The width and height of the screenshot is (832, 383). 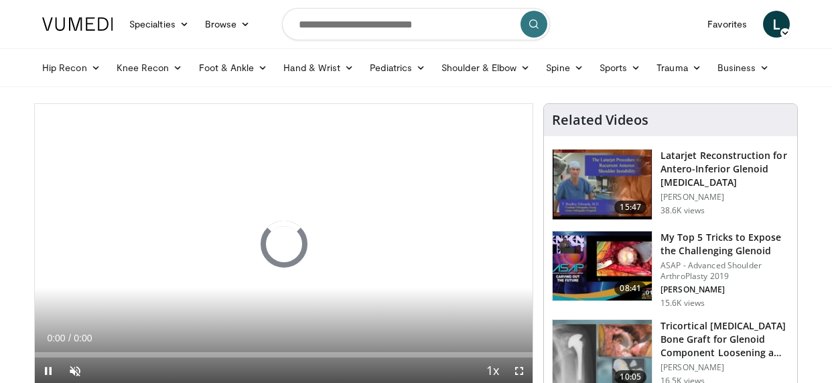 I want to click on a: Trauma, so click(x=679, y=68).